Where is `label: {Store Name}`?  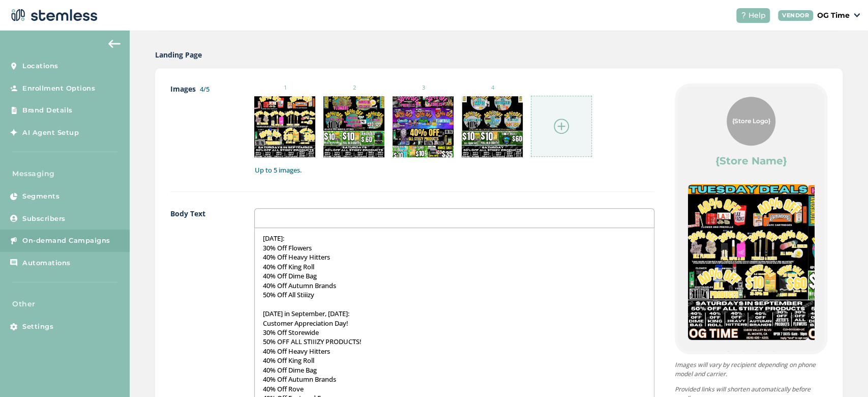
label: {Store Name} is located at coordinates (751, 161).